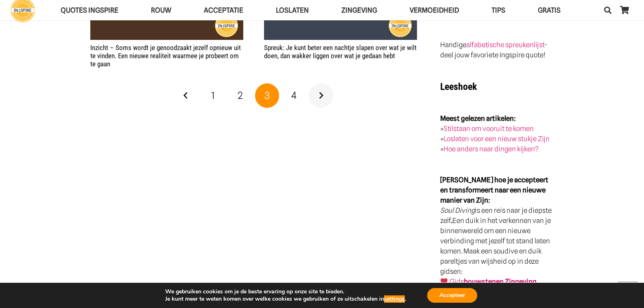  Describe the element at coordinates (478, 118) in the screenshot. I see `strong: Meest gelezen artikelen:` at that location.